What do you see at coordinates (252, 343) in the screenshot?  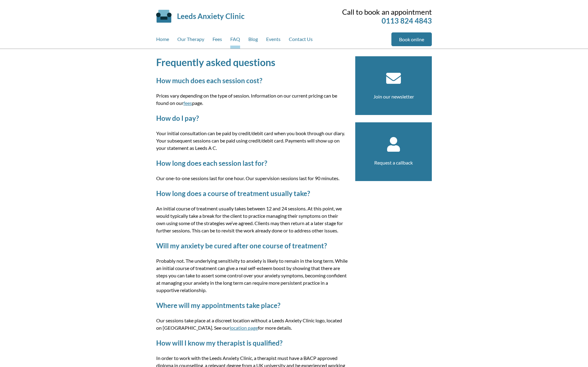 I see `h2: How will I know my therapist is qualified?` at bounding box center [252, 343].